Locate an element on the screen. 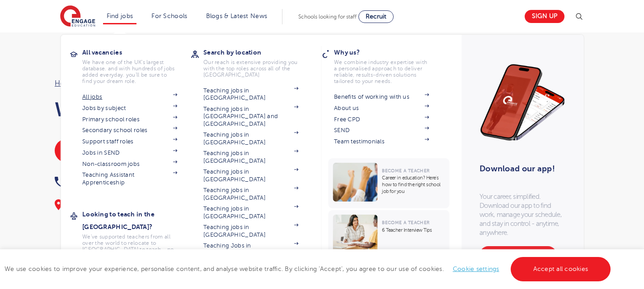 The image size is (644, 289). a: Accept all cookies is located at coordinates (561, 269).